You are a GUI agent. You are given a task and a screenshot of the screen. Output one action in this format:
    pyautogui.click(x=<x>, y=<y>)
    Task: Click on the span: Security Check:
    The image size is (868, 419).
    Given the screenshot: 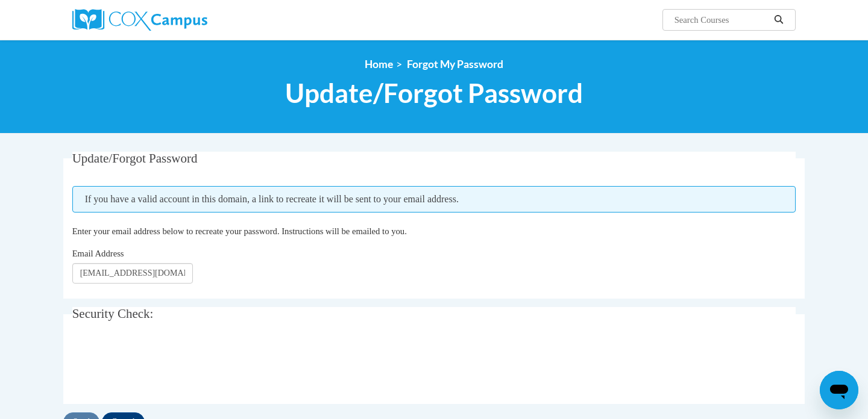 What is the action you would take?
    pyautogui.click(x=113, y=314)
    